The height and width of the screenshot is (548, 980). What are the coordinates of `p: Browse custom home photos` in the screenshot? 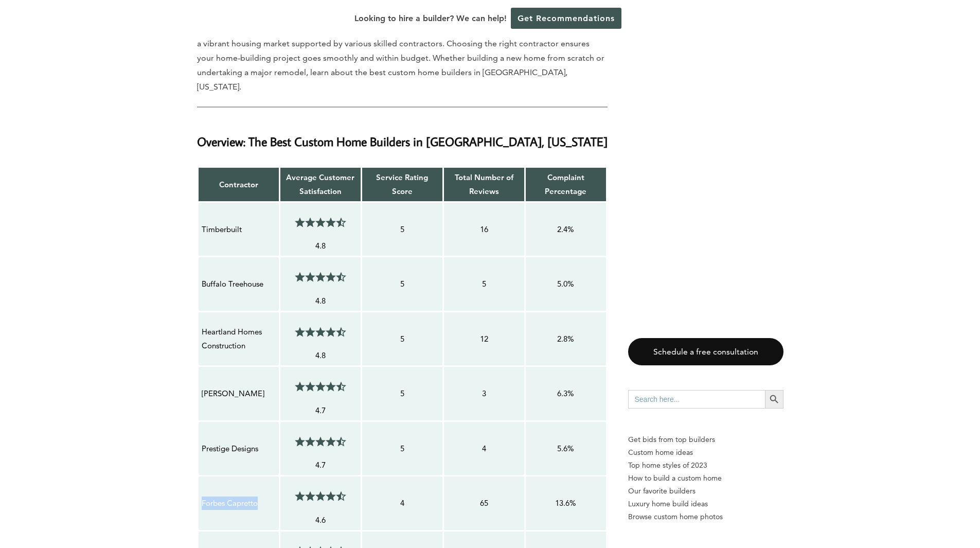 It's located at (706, 517).